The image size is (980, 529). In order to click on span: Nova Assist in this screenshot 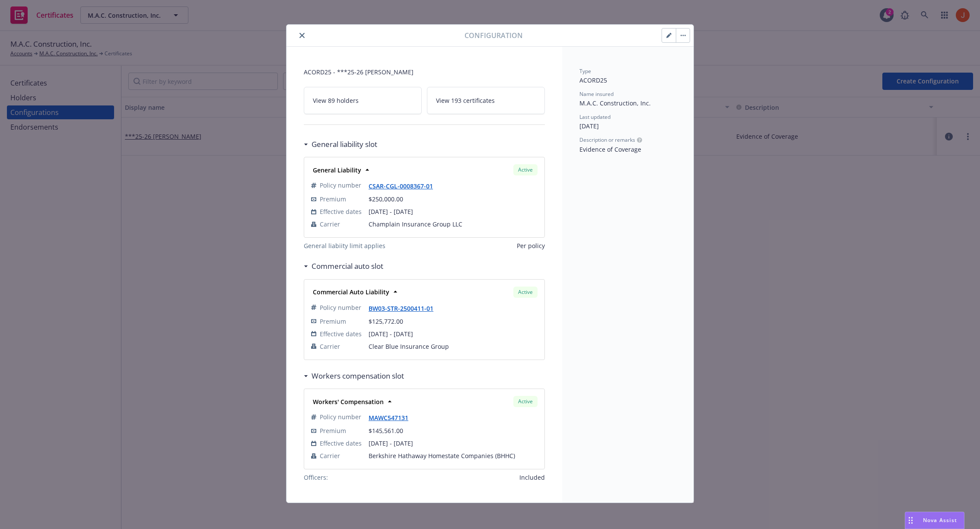, I will do `click(940, 520)`.